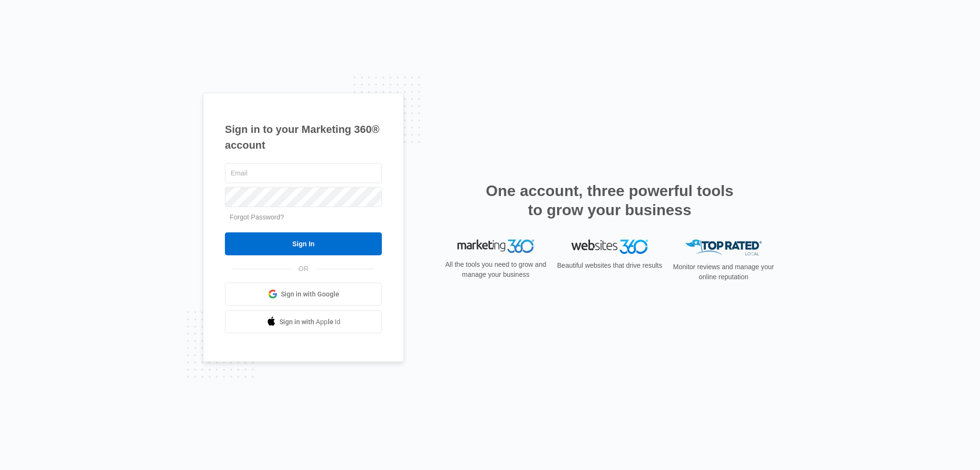  I want to click on input: Email, so click(304, 173).